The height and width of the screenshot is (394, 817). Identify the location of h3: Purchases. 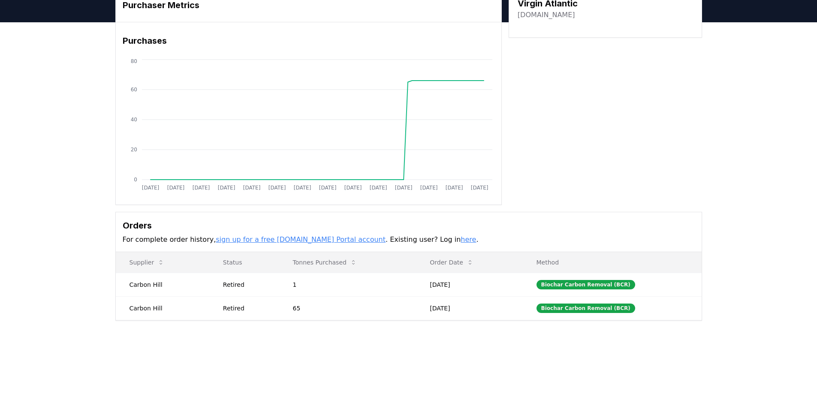
(309, 41).